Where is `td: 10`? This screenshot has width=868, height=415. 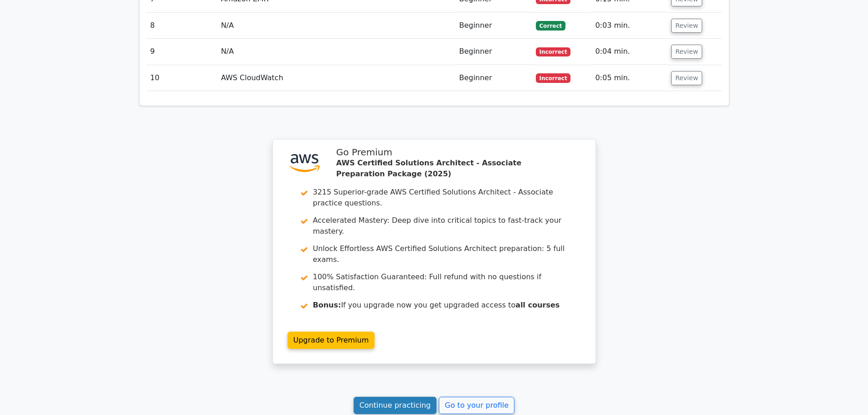
td: 10 is located at coordinates (182, 78).